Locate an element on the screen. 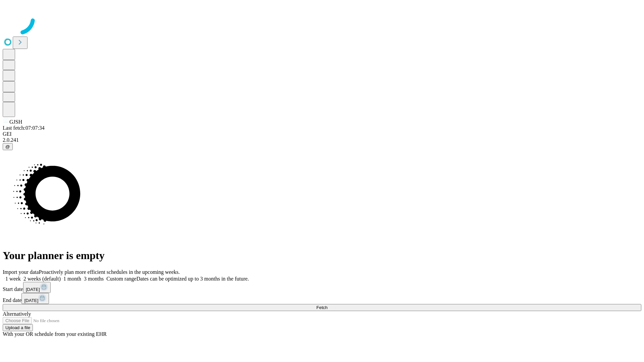 This screenshot has height=362, width=644. span: 3 months is located at coordinates (93, 279).